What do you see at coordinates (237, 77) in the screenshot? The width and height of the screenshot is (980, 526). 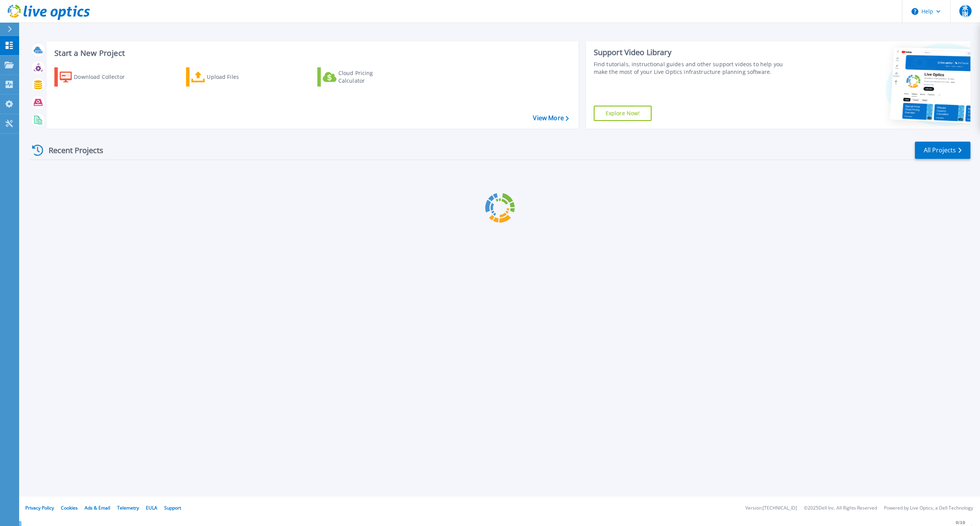 I see `div: Upload Files` at bounding box center [237, 77].